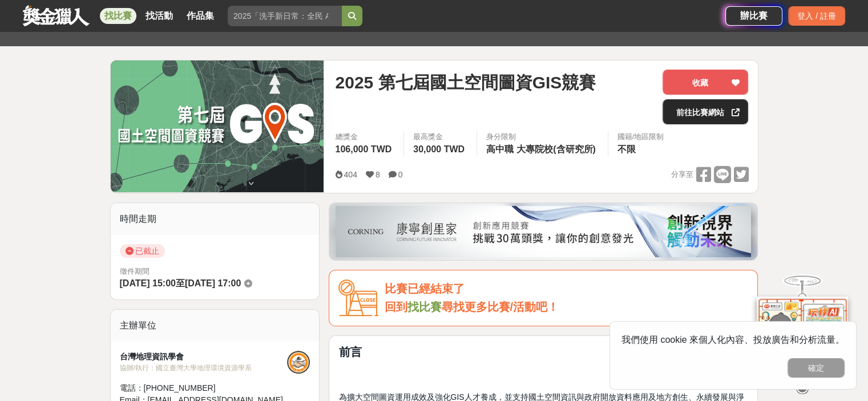 The width and height of the screenshot is (868, 401). I want to click on span: 不限, so click(627, 149).